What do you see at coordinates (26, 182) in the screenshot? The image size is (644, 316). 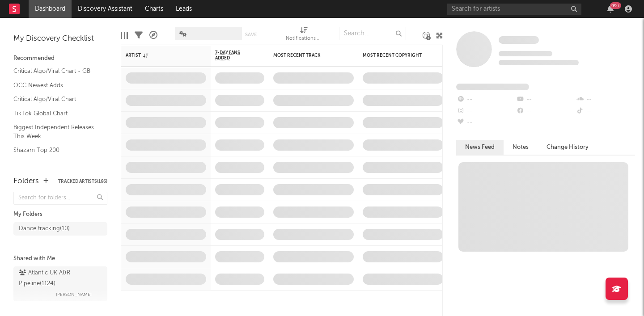 I see `div: Folders` at bounding box center [26, 182].